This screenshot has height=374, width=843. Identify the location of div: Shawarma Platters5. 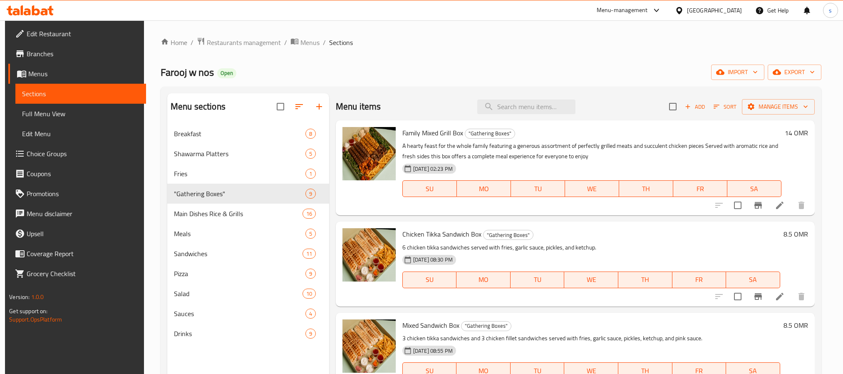
(248, 154).